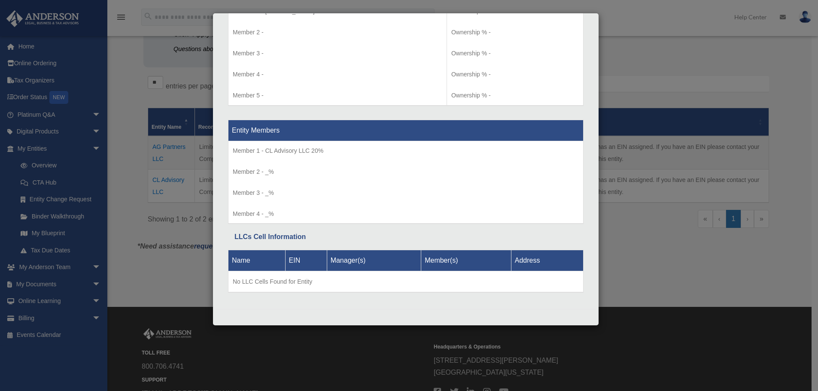  Describe the element at coordinates (338, 95) in the screenshot. I see `p: Member 5 -` at that location.